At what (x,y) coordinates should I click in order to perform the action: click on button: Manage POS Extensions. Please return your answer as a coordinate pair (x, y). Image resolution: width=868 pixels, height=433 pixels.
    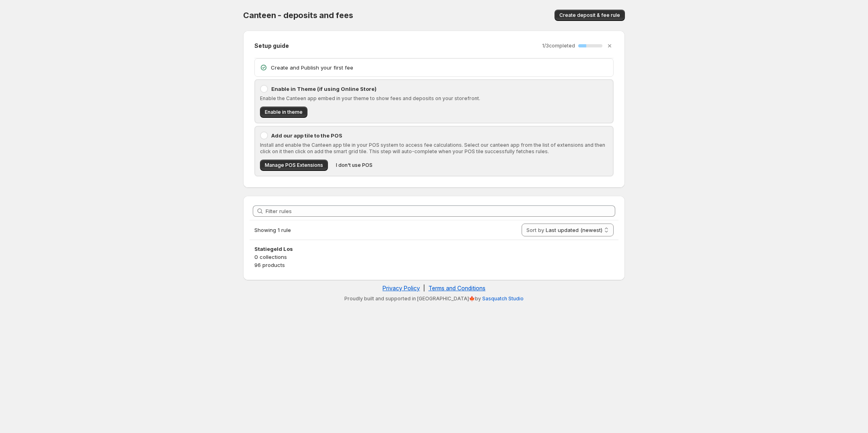
    Looking at the image, I should click on (294, 166).